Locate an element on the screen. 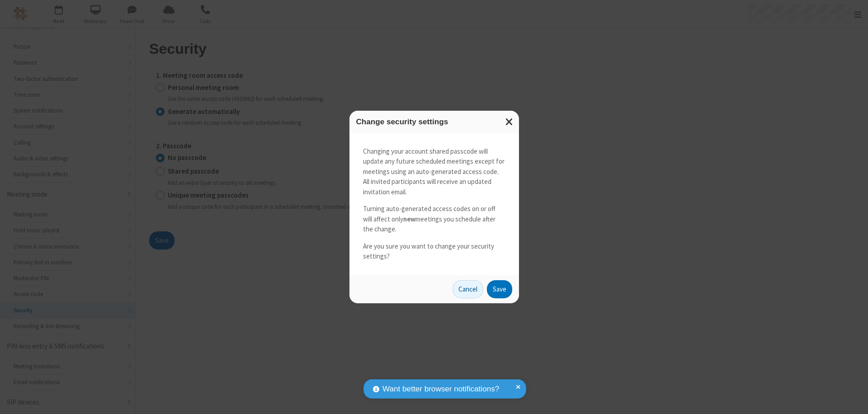 The width and height of the screenshot is (868, 414). p: Changing your account shared passcode will update any future scheduled meetings except for meetin... is located at coordinates (434, 171).